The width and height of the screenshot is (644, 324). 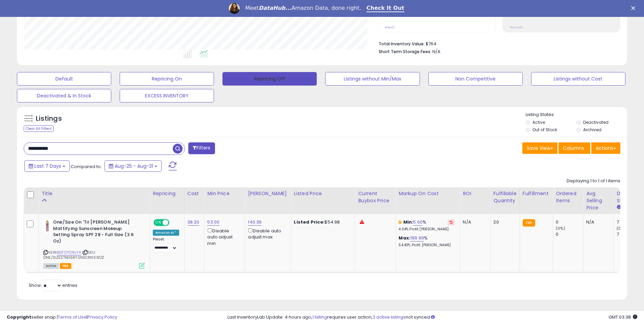 What do you see at coordinates (74, 255) in the screenshot?
I see `span: | SKU: ONE/SIZESTNGSRYSNSCRN3.6OZ` at bounding box center [74, 255].